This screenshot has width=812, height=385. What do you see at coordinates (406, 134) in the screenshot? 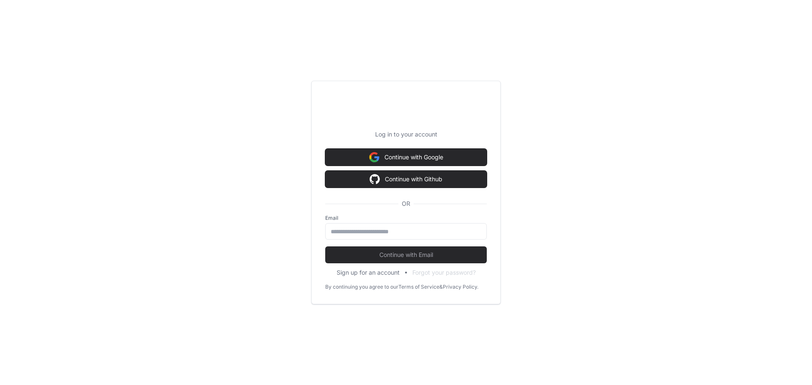
I see `p: Log in to your account` at bounding box center [406, 134].